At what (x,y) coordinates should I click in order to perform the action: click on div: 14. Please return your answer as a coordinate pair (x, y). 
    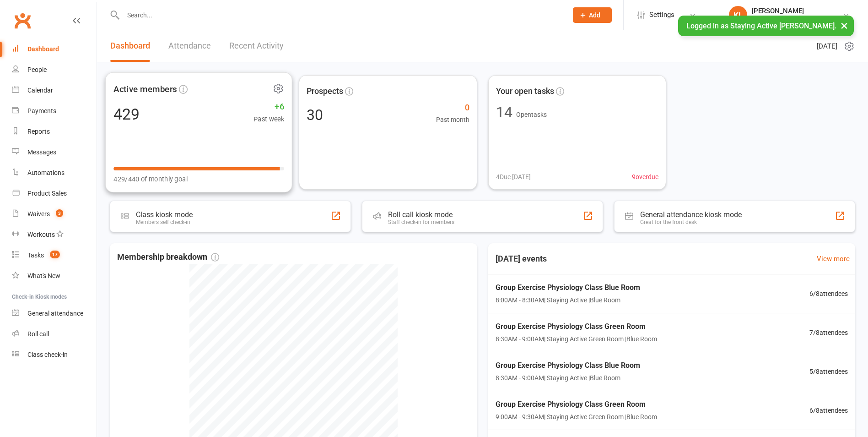
    Looking at the image, I should click on (505, 112).